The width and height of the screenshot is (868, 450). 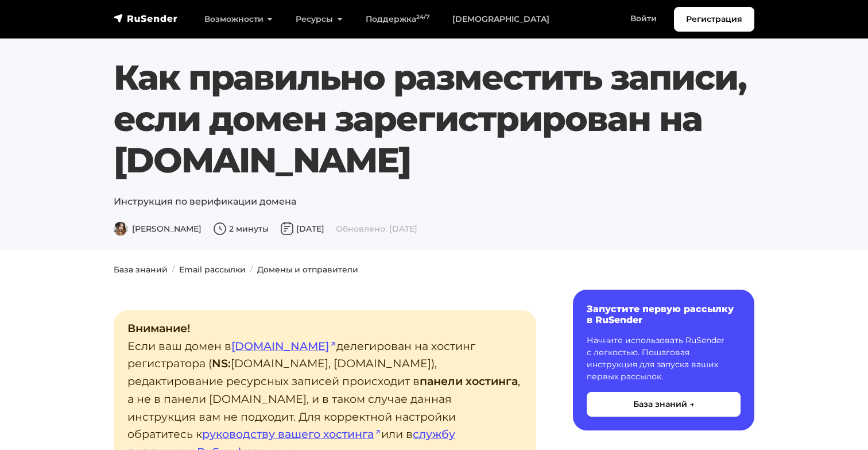 What do you see at coordinates (240, 229) in the screenshot?
I see `span: 2 минуты` at bounding box center [240, 229].